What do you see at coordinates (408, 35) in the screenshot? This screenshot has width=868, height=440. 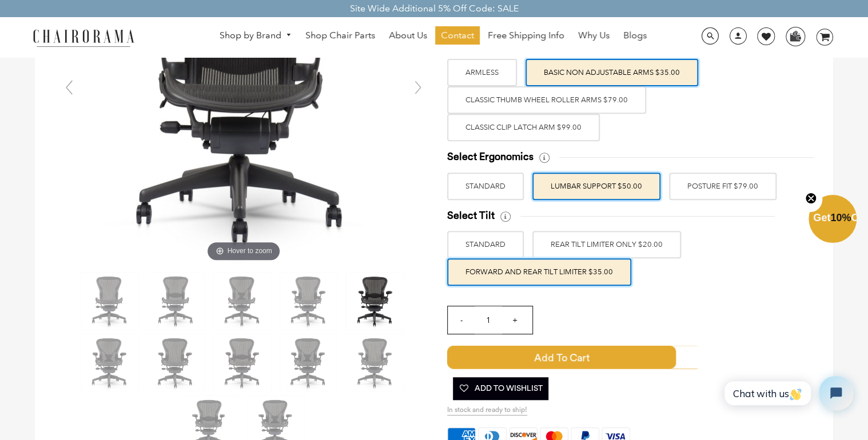 I see `a: About Us` at bounding box center [408, 35].